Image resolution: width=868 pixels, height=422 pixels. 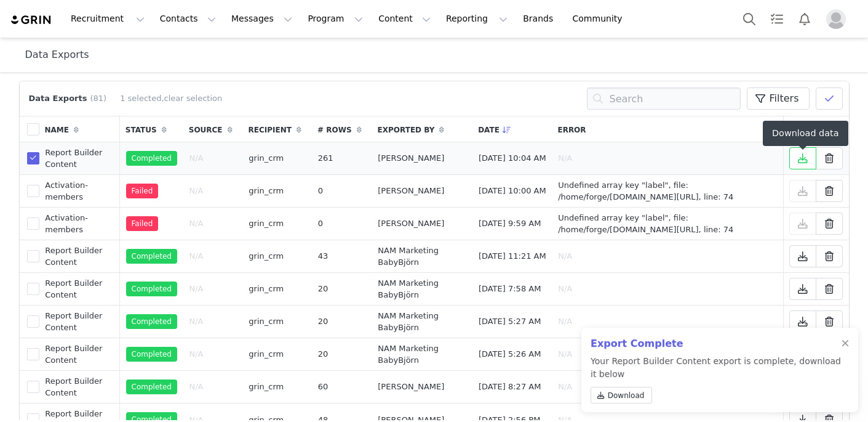 I want to click on span: Download, so click(x=626, y=395).